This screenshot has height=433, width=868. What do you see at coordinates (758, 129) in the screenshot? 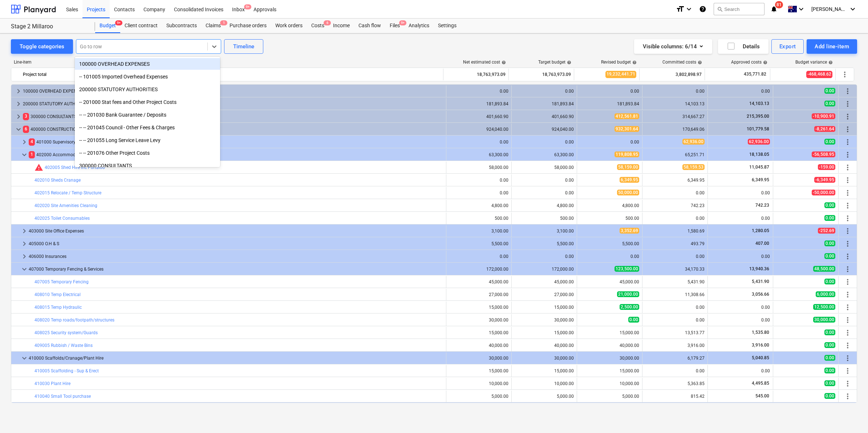
I see `span: 101,779.58` at bounding box center [758, 129].